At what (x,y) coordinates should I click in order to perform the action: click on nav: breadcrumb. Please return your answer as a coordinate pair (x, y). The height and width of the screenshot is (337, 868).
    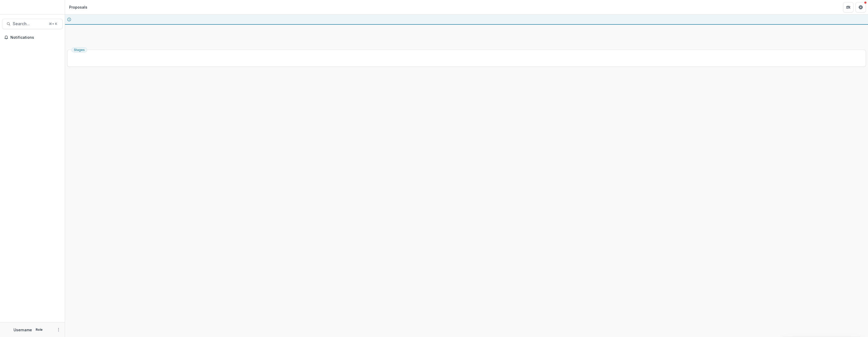
    Looking at the image, I should click on (79, 7).